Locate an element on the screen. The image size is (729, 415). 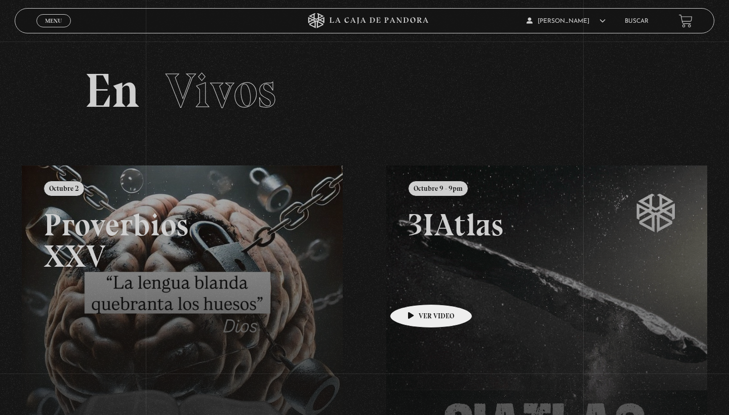
span: Vivos is located at coordinates (221, 91).